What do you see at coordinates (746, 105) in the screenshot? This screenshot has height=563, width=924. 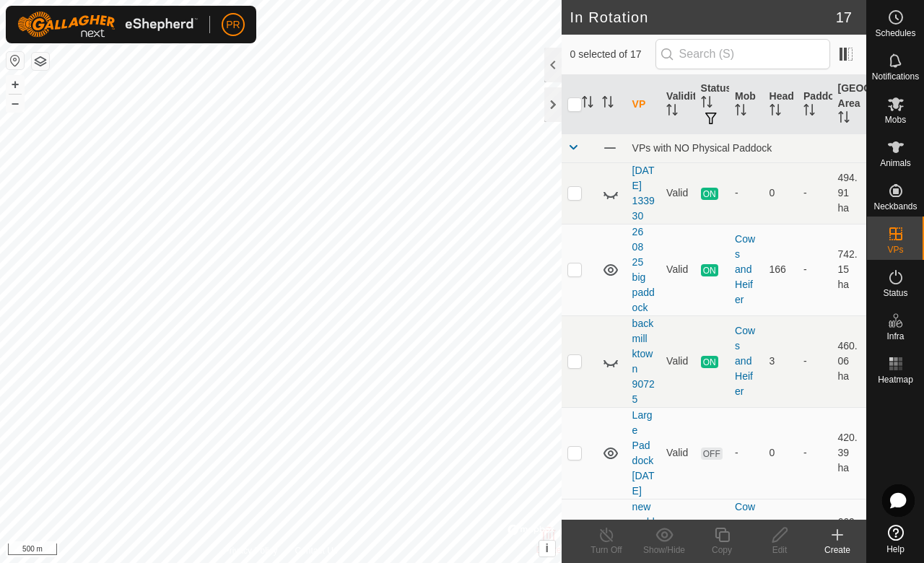 I see `th: Mob` at bounding box center [746, 105].